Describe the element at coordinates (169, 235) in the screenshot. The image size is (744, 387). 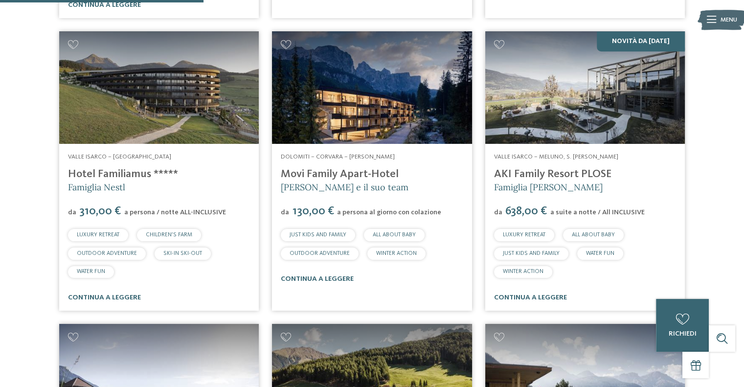
I see `span: CHILDREN’S FARM` at that location.